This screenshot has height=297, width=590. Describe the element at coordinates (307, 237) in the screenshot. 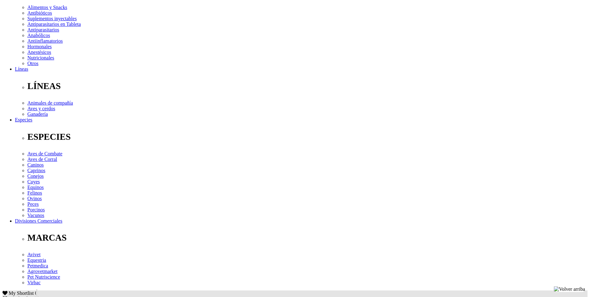

I see `p: MARCAS` at that location.